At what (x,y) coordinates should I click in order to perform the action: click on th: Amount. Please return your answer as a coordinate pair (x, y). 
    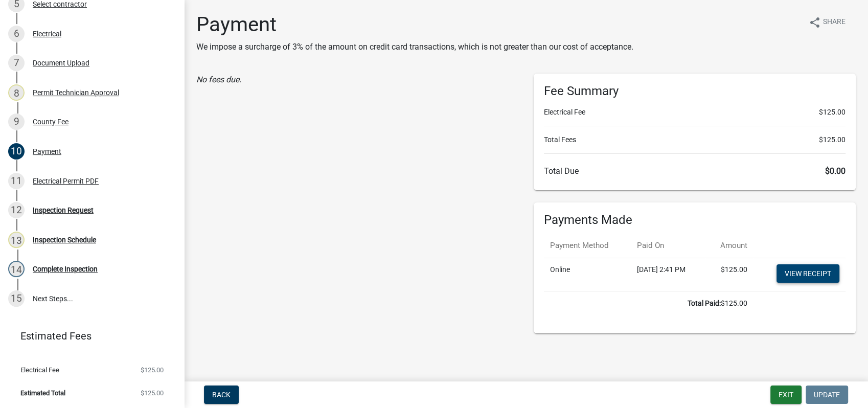
    Looking at the image, I should click on (729, 245).